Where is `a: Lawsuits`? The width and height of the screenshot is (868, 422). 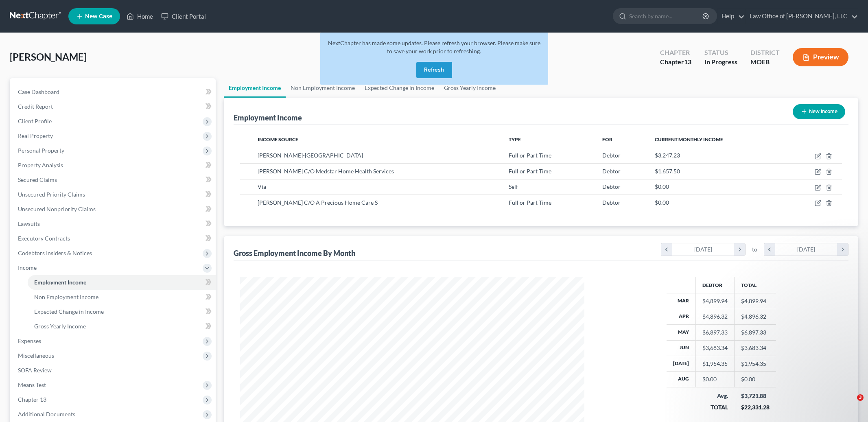 a: Lawsuits is located at coordinates (113, 224).